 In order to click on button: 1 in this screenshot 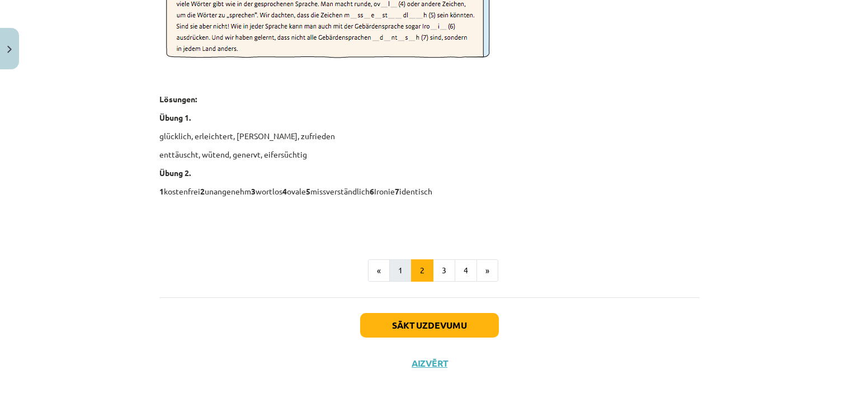, I will do `click(400, 271)`.